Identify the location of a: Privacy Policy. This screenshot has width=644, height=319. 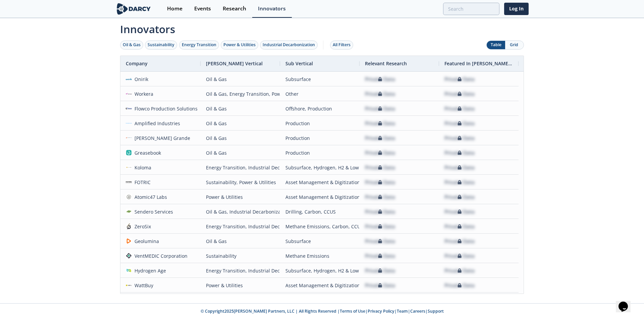
(381, 311).